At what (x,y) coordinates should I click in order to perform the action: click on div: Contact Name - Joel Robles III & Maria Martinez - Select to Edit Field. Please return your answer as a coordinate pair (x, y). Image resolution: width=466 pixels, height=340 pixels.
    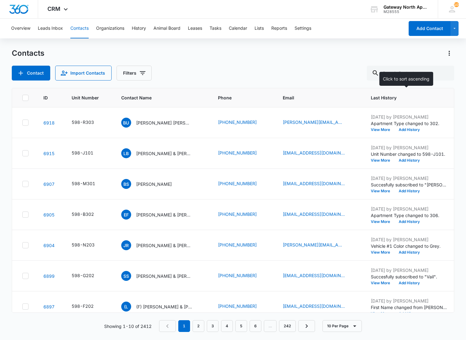
    Looking at the image, I should click on (162, 246).